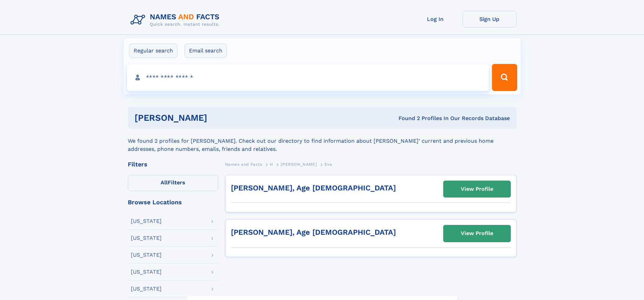  What do you see at coordinates (406, 118) in the screenshot?
I see `div: Found 2 Profiles In Our Records Database` at bounding box center [406, 118].